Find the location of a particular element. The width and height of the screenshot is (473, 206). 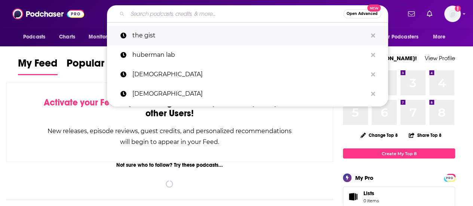

span: Podcasts is located at coordinates (34, 37).